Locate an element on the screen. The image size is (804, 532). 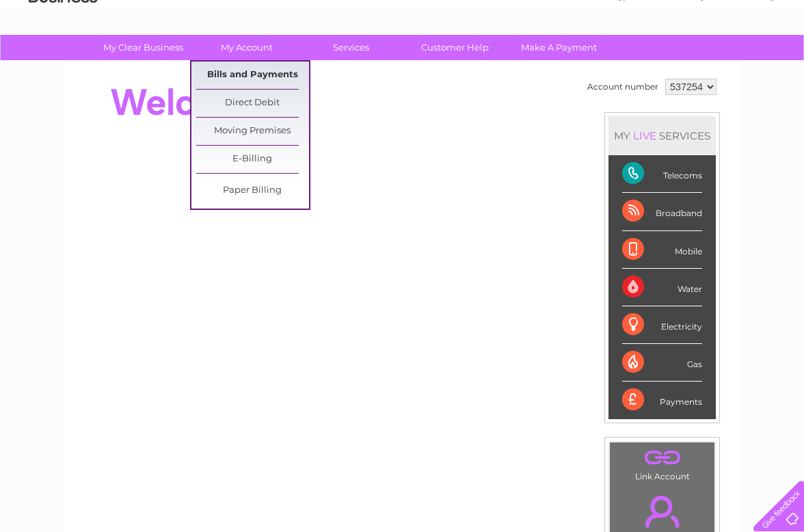
div: Electricity is located at coordinates (661, 325).